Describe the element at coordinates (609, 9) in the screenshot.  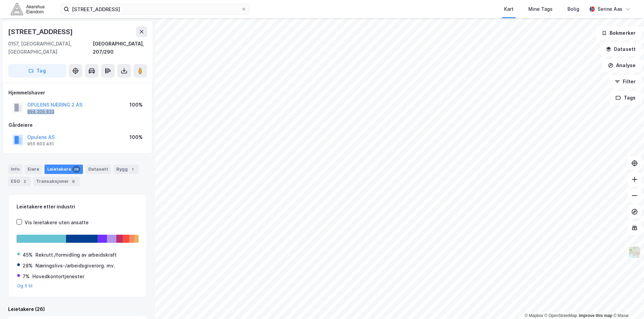
I see `div: Serine Aas` at that location.